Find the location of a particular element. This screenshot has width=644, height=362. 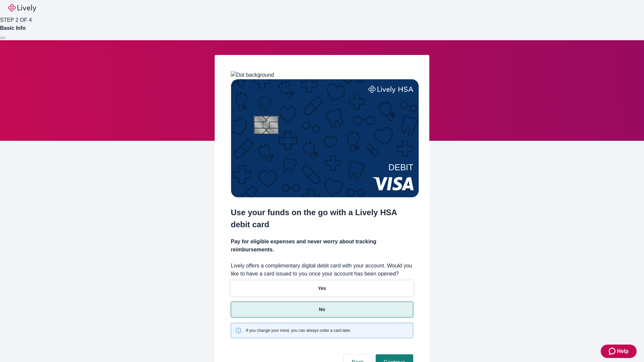

button: Zendesk support iconHelp is located at coordinates (619, 351).